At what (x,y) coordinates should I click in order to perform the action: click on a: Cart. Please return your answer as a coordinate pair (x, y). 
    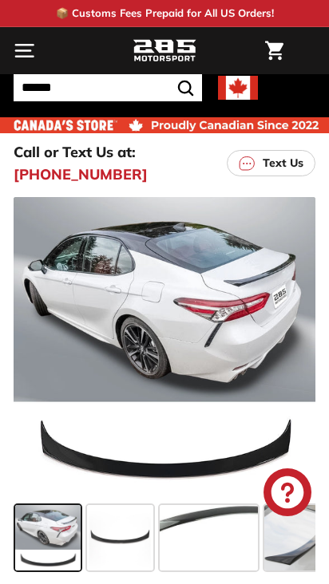
    Looking at the image, I should click on (274, 50).